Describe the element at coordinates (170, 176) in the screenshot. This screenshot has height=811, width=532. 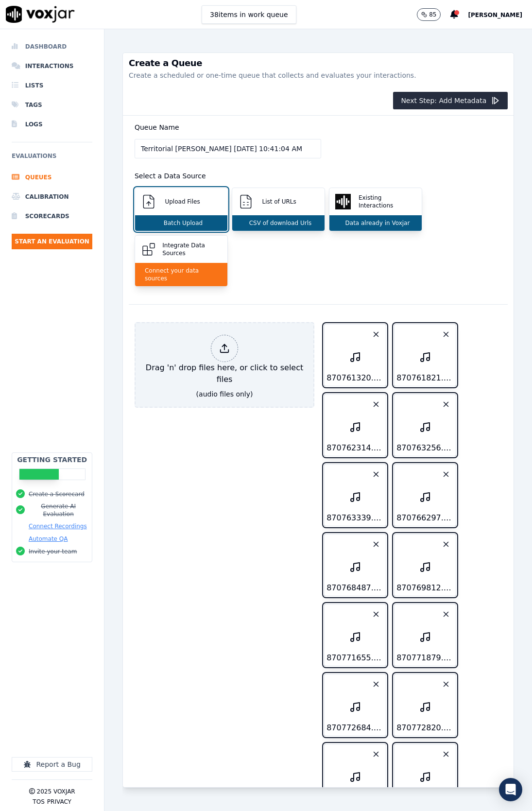
I see `label: Select a Data Source` at that location.